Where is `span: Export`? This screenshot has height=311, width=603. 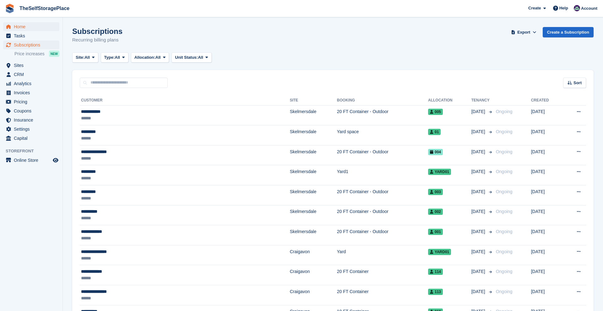 span: Export is located at coordinates (524, 32).